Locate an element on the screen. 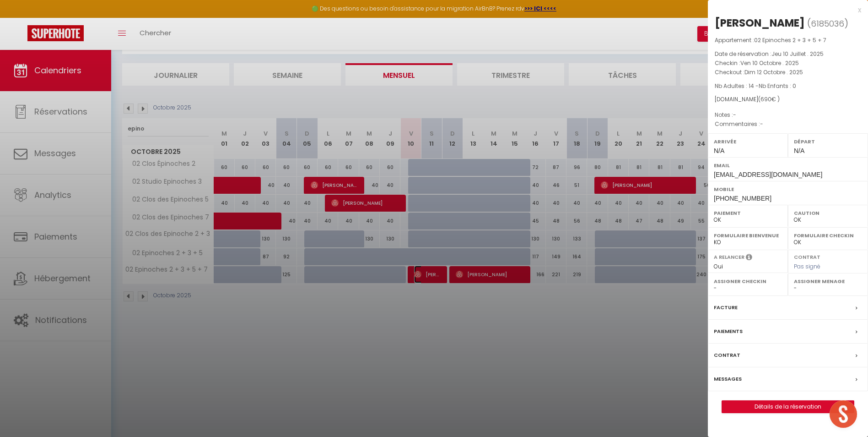 The width and height of the screenshot is (868, 437). span: Nb Enfants : 0 is located at coordinates (778, 86).